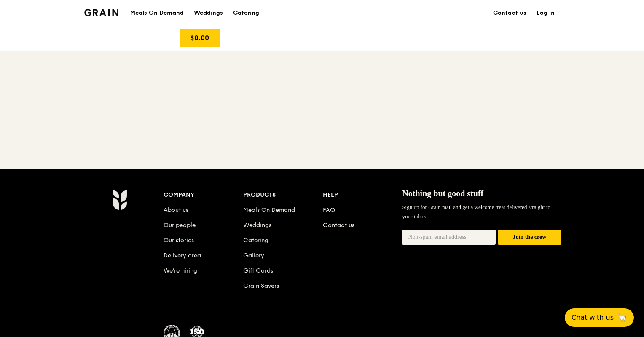 Image resolution: width=644 pixels, height=337 pixels. What do you see at coordinates (362, 195) in the screenshot?
I see `div: Help` at bounding box center [362, 195].